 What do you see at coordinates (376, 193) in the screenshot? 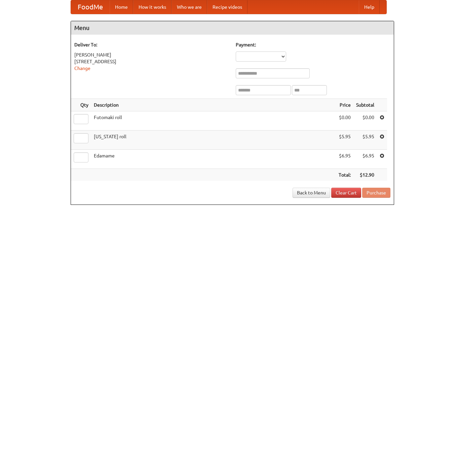
I see `button: Purchase` at bounding box center [376, 193].